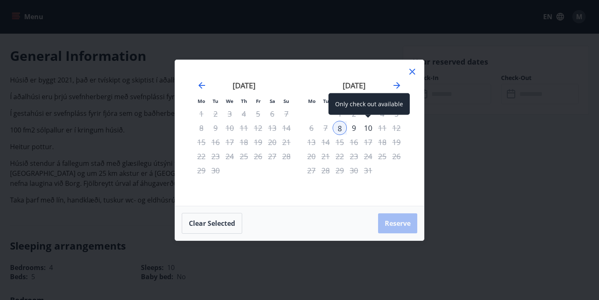  What do you see at coordinates (272, 114) in the screenshot?
I see `td: Not available. Saturday, September 6, 2025` at bounding box center [272, 114].